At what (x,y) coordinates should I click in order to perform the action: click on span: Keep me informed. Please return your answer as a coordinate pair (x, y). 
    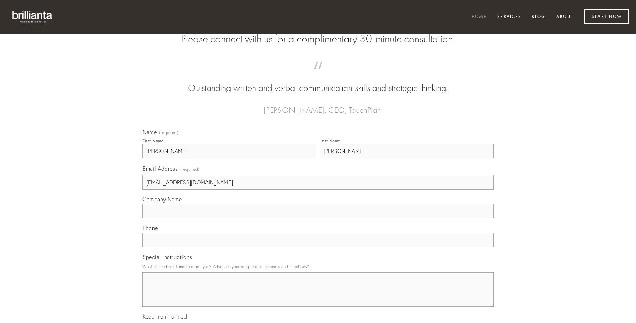
    Looking at the image, I should click on (165, 317).